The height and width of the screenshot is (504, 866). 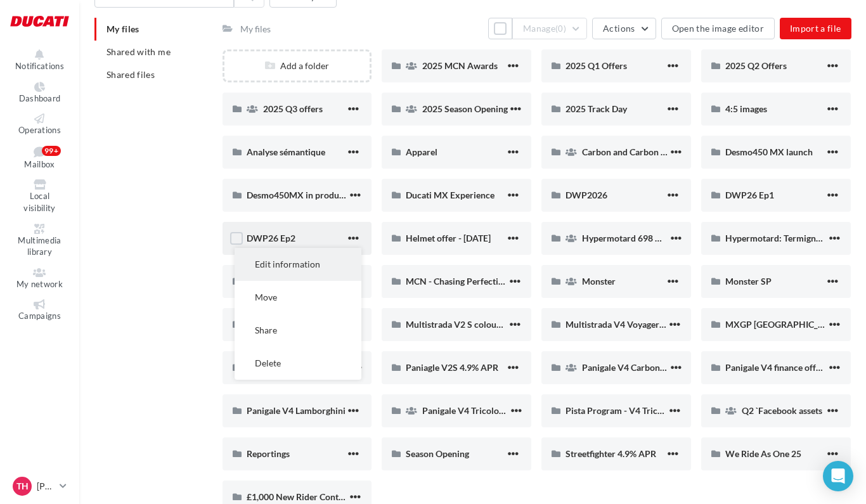 I want to click on span: Ducati MX Experience, so click(x=450, y=195).